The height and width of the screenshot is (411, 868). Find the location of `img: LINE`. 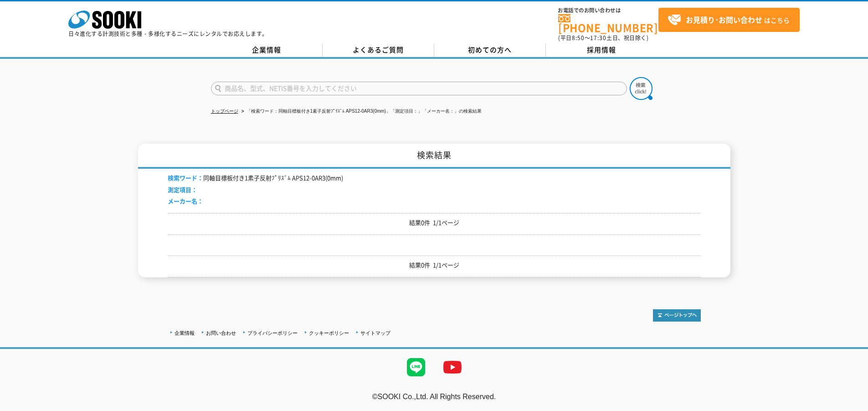

img: LINE is located at coordinates (416, 367).